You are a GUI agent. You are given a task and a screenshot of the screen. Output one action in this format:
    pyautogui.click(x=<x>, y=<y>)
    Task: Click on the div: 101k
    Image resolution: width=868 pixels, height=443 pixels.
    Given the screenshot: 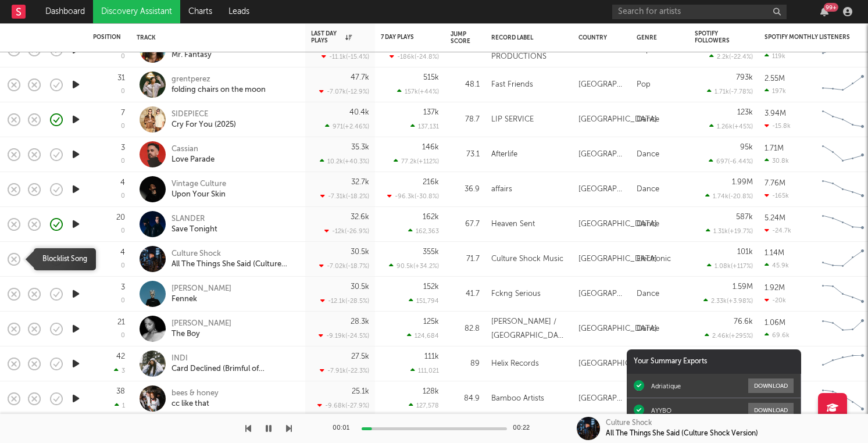 What is the action you would take?
    pyautogui.click(x=745, y=252)
    